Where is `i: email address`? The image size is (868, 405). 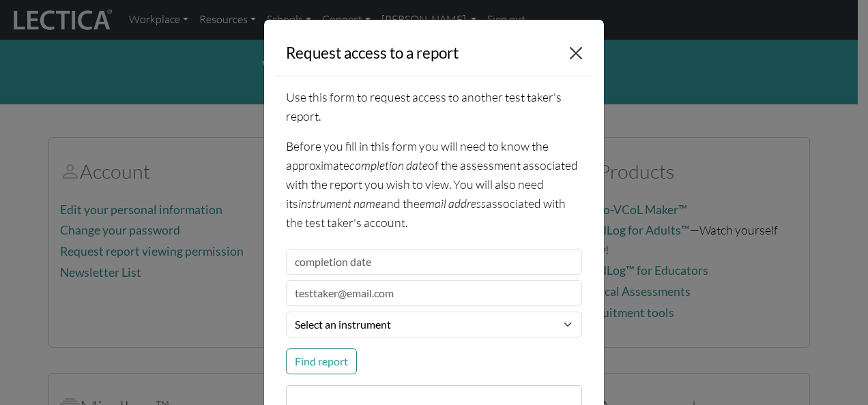
i: email address is located at coordinates (452, 203).